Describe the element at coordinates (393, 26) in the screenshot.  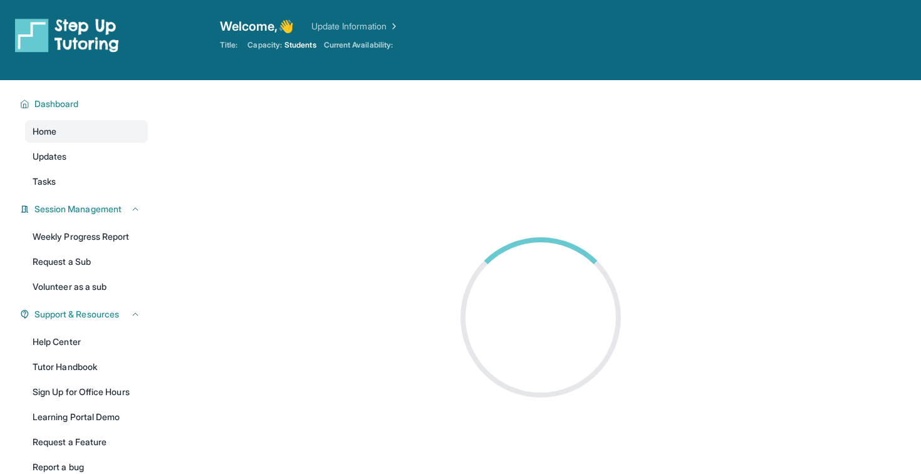
I see `img: Chevron Right` at that location.